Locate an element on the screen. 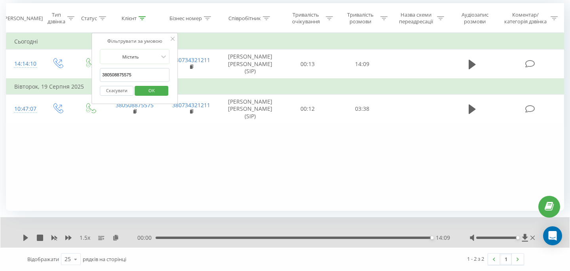 This screenshot has width=570, height=271. input: Введіть значення is located at coordinates (135, 75).